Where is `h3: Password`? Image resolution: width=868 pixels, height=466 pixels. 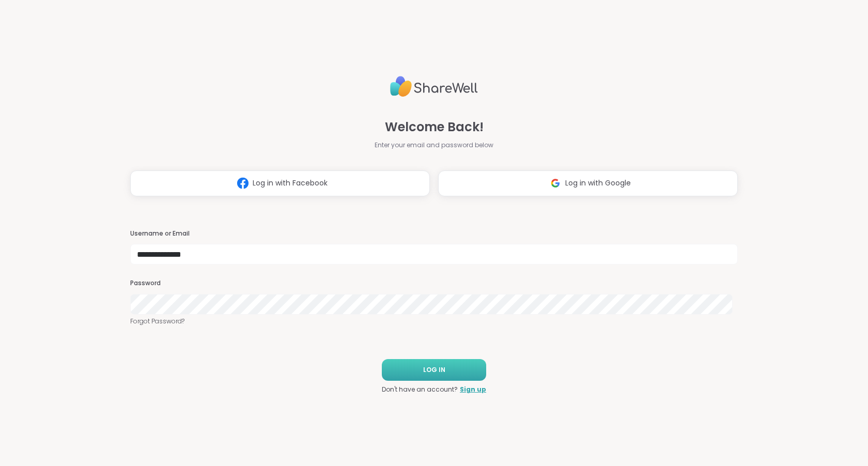 h3: Password is located at coordinates (434, 284).